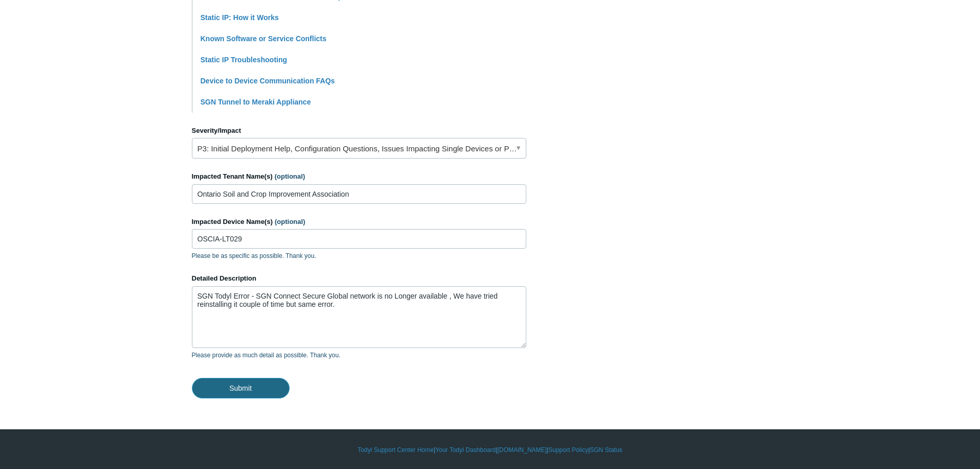  Describe the element at coordinates (465, 450) in the screenshot. I see `a: Your Todyl Dashboard` at that location.